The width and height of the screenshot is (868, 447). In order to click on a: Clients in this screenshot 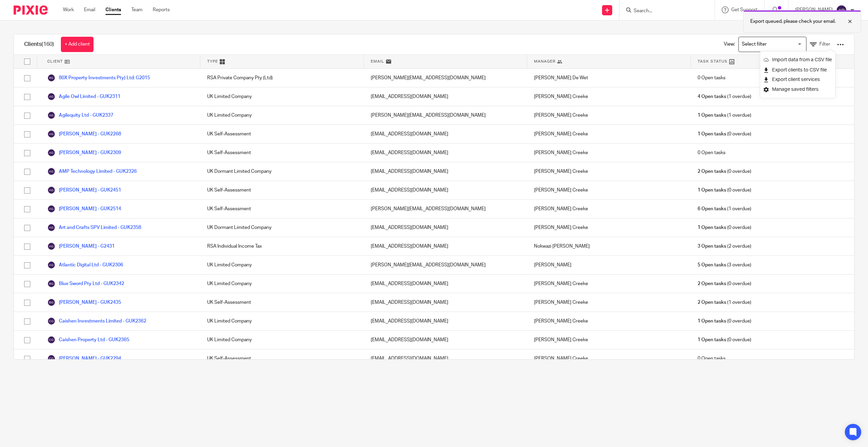, I will do `click(113, 10)`.